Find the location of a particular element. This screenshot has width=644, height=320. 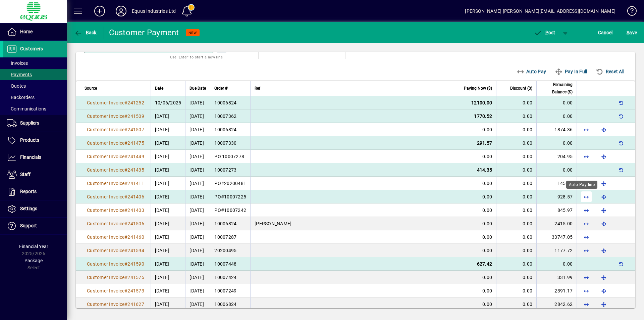

a: Quotes is located at coordinates (35, 85).